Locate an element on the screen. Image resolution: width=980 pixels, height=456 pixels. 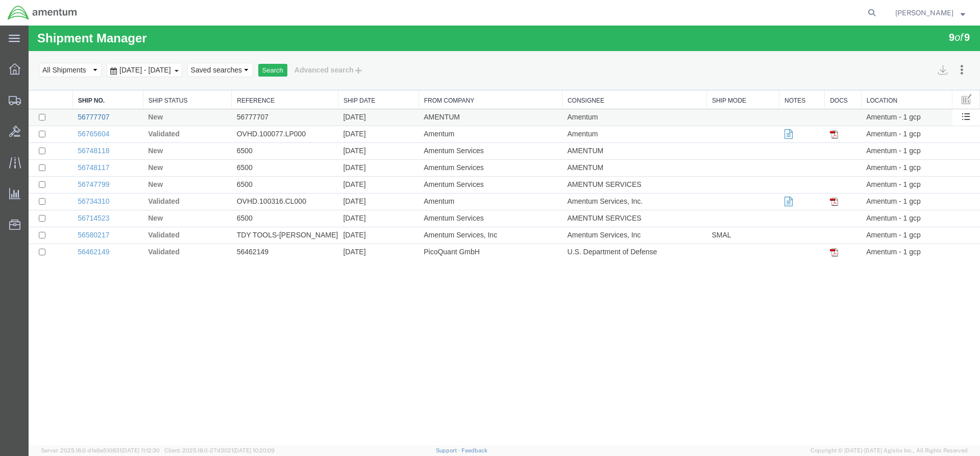
td: PicoQuant GmbH is located at coordinates (462, 226).